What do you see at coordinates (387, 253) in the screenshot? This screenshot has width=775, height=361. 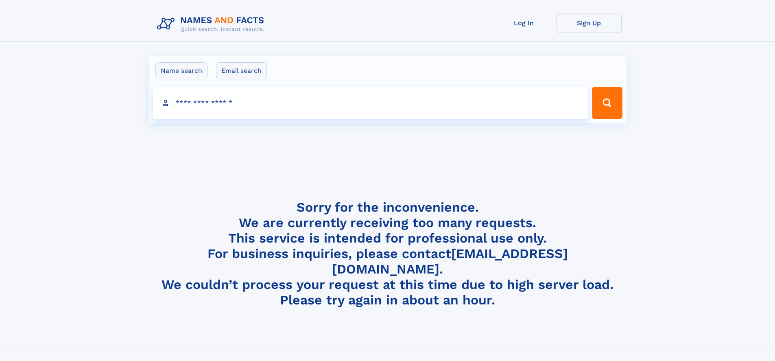 I see `h4: Sorry for the inconvenience. We are currently receiving too many requests. This service is intend...` at bounding box center [387, 253].